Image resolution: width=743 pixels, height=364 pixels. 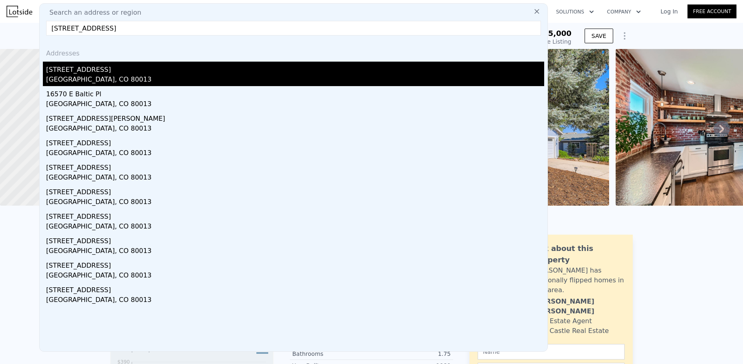 What do you see at coordinates (19, 11) in the screenshot?
I see `img: Lotside` at bounding box center [19, 11].